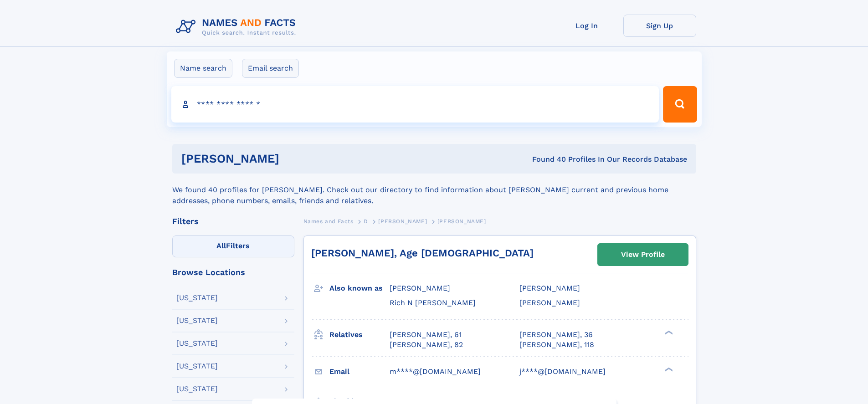 Image resolution: width=868 pixels, height=404 pixels. What do you see at coordinates (221, 245) in the screenshot?
I see `span: All` at bounding box center [221, 245].